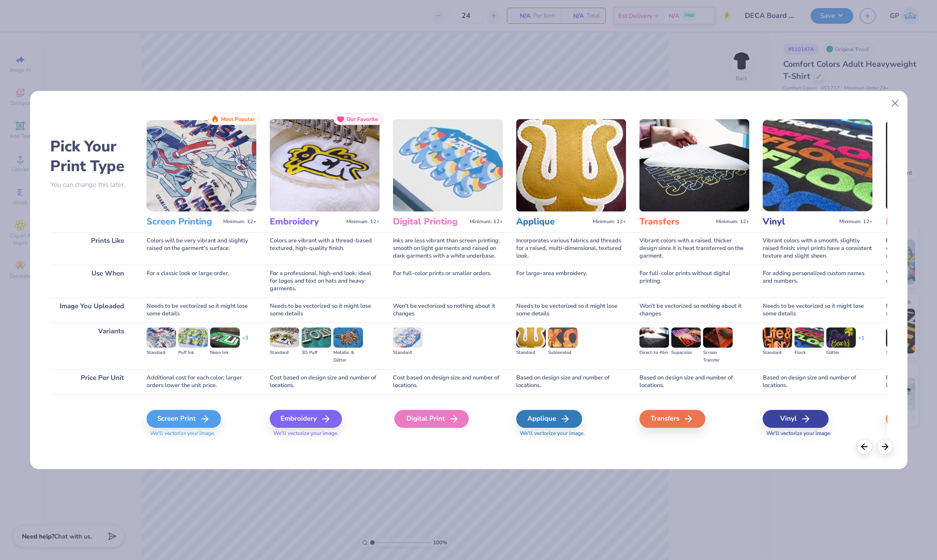 Image resolution: width=937 pixels, height=560 pixels. Describe the element at coordinates (91, 345) in the screenshot. I see `div: Variants` at that location.